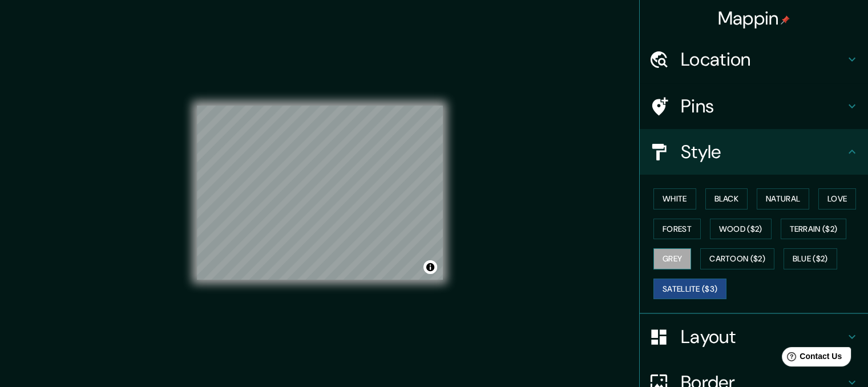 This screenshot has height=387, width=868. I want to click on button: Grey, so click(672, 258).